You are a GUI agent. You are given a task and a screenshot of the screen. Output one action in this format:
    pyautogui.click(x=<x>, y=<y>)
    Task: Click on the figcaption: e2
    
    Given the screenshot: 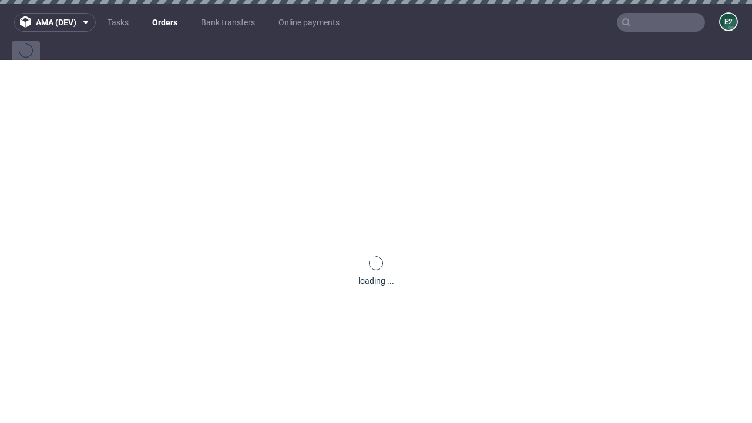 What is the action you would take?
    pyautogui.click(x=728, y=22)
    